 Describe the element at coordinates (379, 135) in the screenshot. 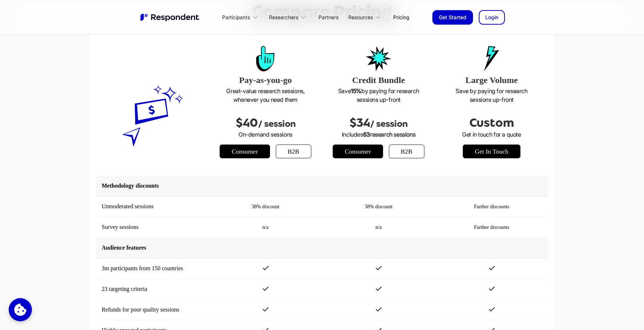

I see `p: Includes` at that location.